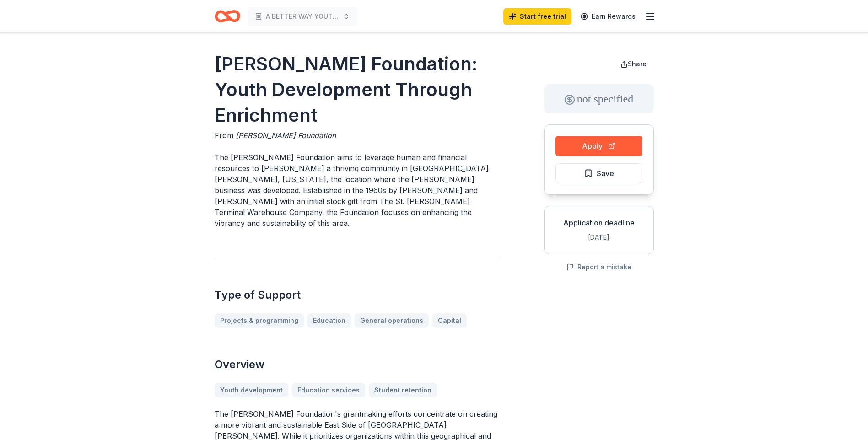  Describe the element at coordinates (357, 135) in the screenshot. I see `div: From` at that location.